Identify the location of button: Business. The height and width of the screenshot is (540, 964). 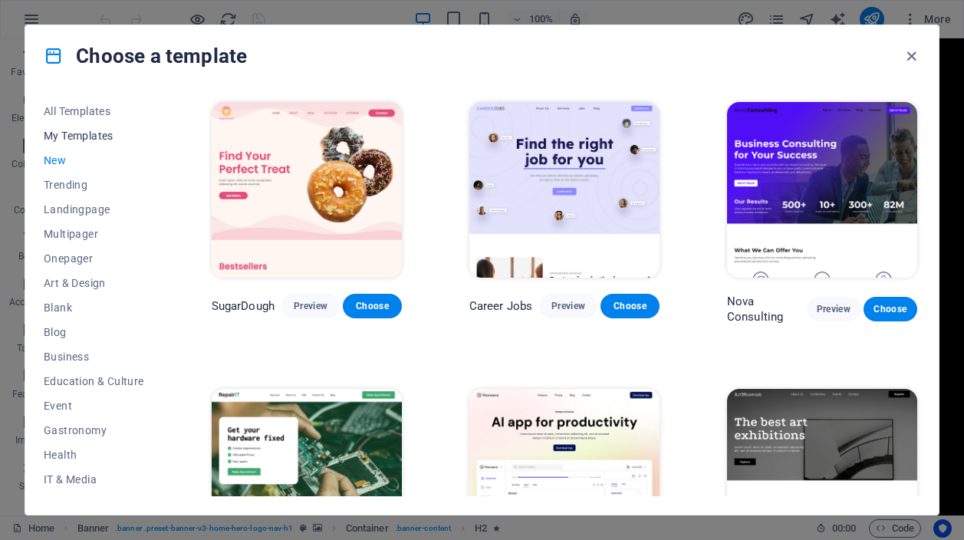
(94, 356).